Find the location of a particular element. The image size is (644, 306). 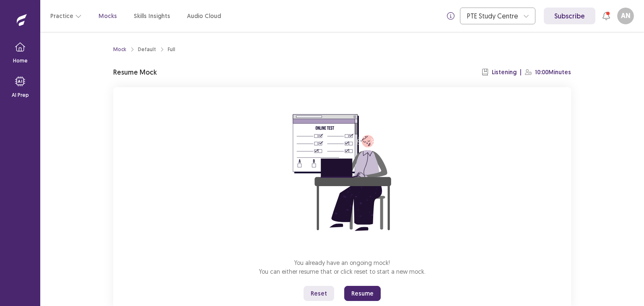

img: attend-mock is located at coordinates (342, 173).